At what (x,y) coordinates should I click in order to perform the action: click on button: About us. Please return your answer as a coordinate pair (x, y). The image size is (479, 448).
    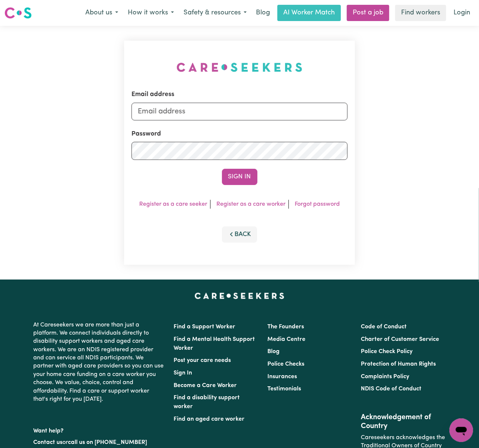
    Looking at the image, I should click on (101, 13).